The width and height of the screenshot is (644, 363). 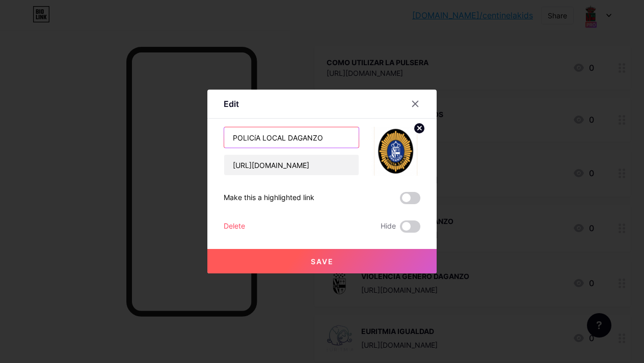 What do you see at coordinates (388, 227) in the screenshot?
I see `span: Hide` at bounding box center [388, 227].